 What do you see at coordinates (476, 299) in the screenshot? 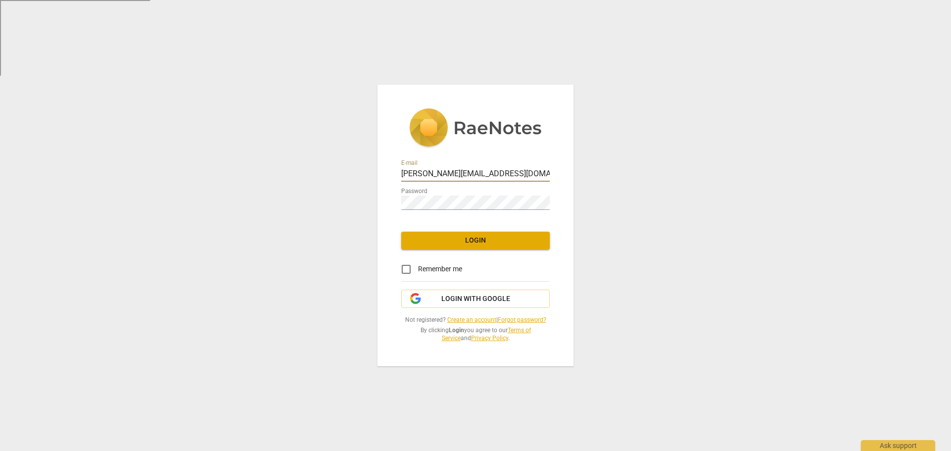
I see `button: Login with Google` at bounding box center [476, 299].